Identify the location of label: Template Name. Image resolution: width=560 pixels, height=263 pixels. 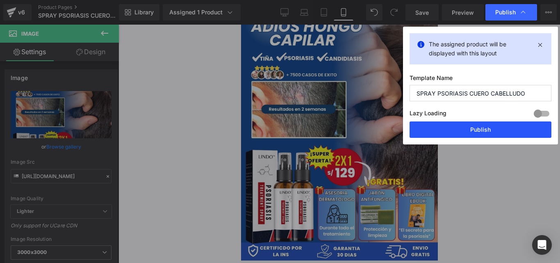
(480, 80).